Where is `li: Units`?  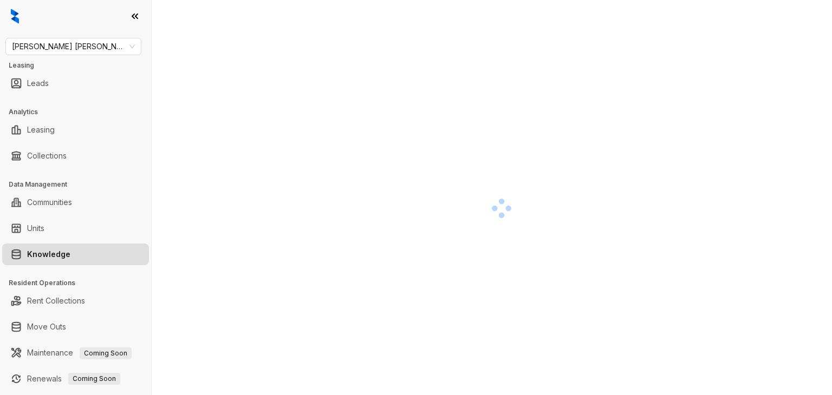 li: Units is located at coordinates (75, 229).